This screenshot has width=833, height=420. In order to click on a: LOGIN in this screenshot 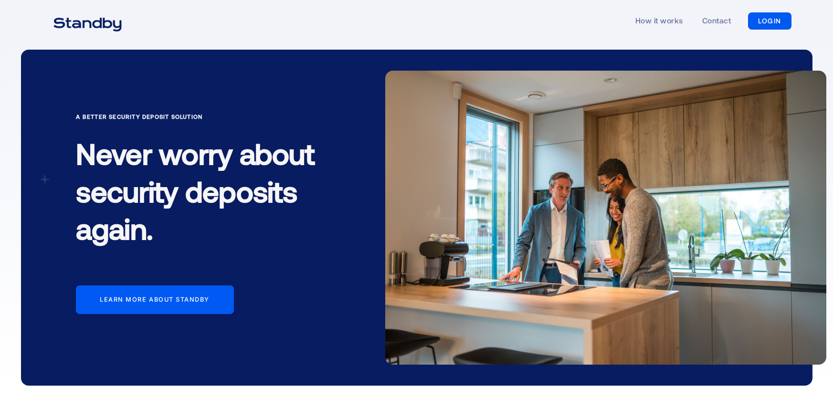, I will do `click(769, 21)`.